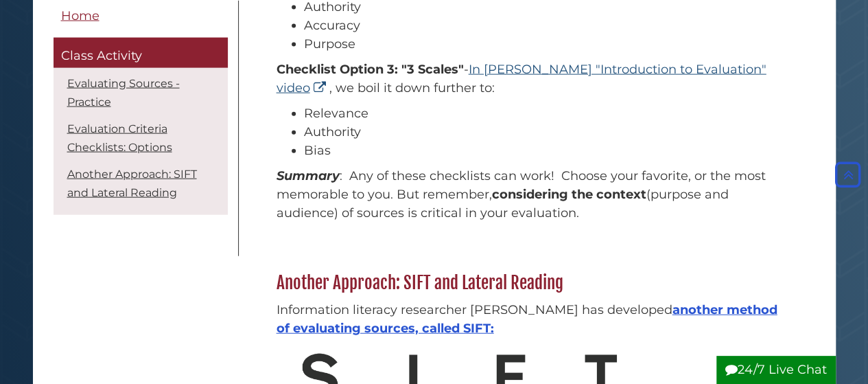 This screenshot has width=868, height=384. What do you see at coordinates (132, 183) in the screenshot?
I see `a: Another Approach: SIFT and Lateral Reading` at bounding box center [132, 183].